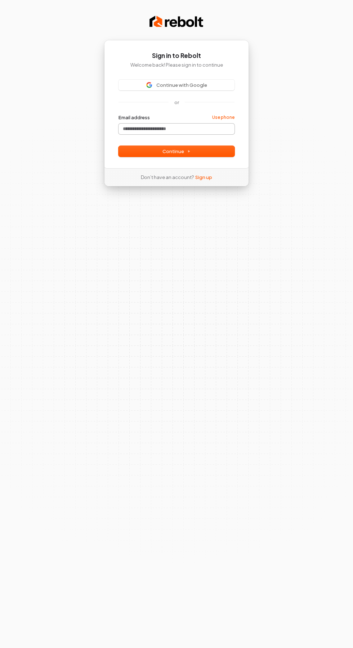 The width and height of the screenshot is (353, 648). What do you see at coordinates (177, 22) in the screenshot?
I see `img: Rebolt Logo` at bounding box center [177, 22].